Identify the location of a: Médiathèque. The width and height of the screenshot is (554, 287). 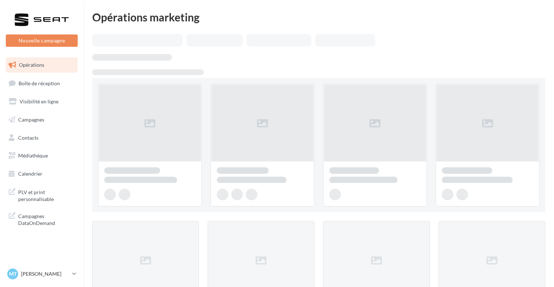
(42, 156).